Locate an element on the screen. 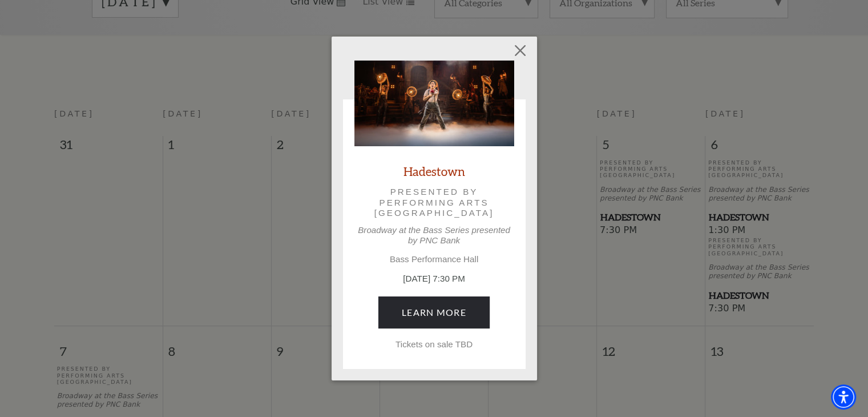 The height and width of the screenshot is (417, 868). a: Hadestown is located at coordinates (434, 171).